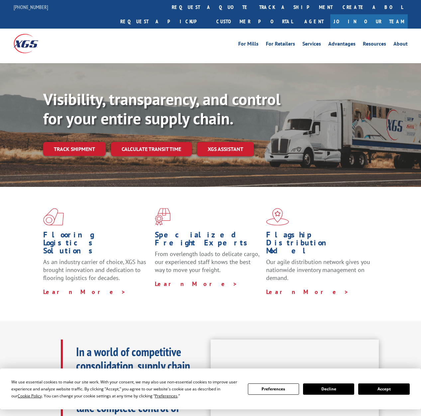 The image size is (421, 416). Describe the element at coordinates (208, 265) in the screenshot. I see `p: From overlength loads to delicate cargo, our experienced staff knows the best way to move your fr...` at that location.